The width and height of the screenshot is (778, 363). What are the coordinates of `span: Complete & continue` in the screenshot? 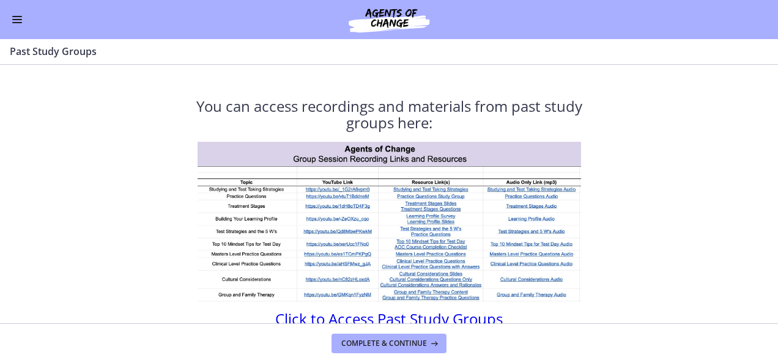 It's located at (384, 344).